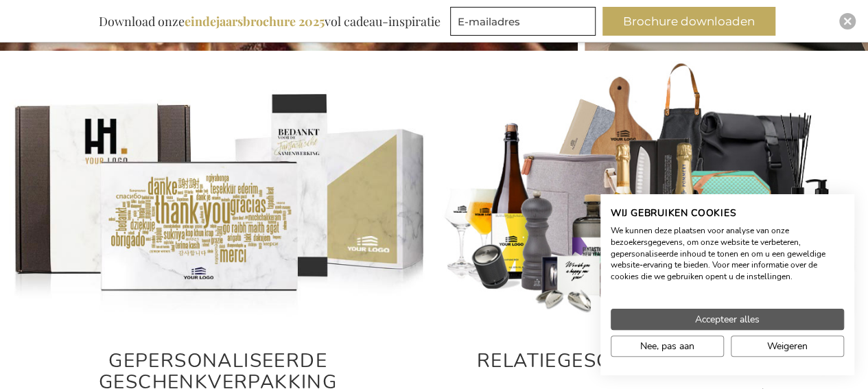 This screenshot has width=868, height=389. I want to click on input: E-mailadres, so click(523, 21).